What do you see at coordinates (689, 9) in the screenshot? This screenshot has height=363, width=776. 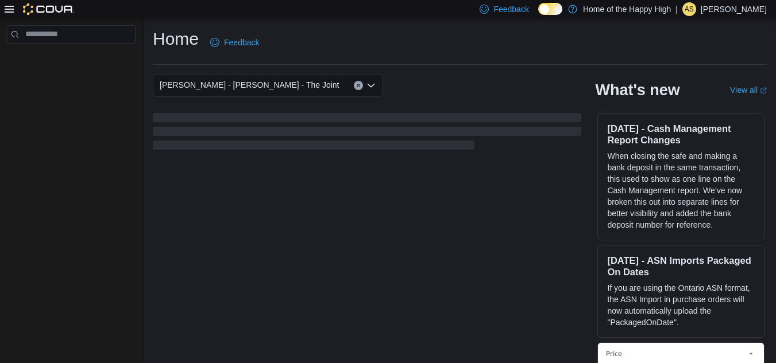 I see `div: Anmoldeep Singh` at bounding box center [689, 9].